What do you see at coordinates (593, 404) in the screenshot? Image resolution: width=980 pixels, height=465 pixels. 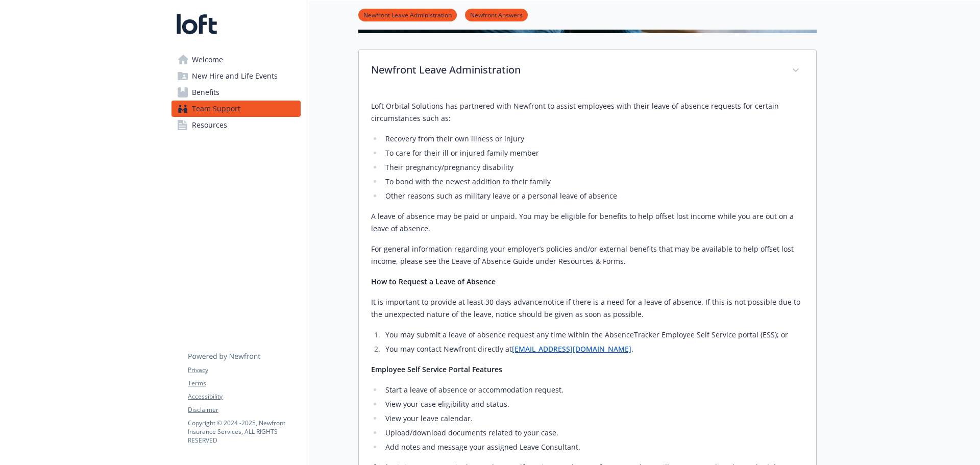 I see `li: View your case eligibility and status.` at bounding box center [593, 404].